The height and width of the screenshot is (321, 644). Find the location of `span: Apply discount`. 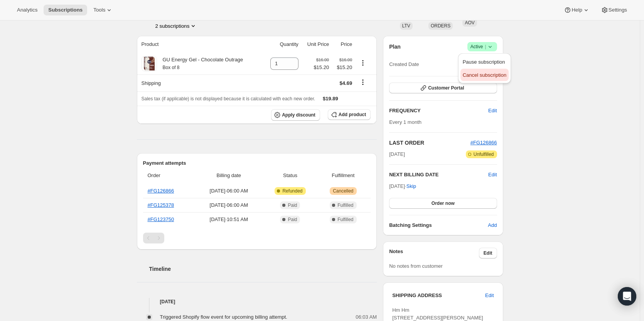

span: Apply discount is located at coordinates (298, 115).